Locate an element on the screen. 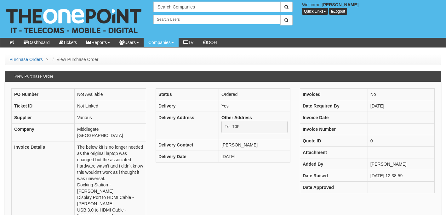  li: View Purchase Order is located at coordinates (75, 59).